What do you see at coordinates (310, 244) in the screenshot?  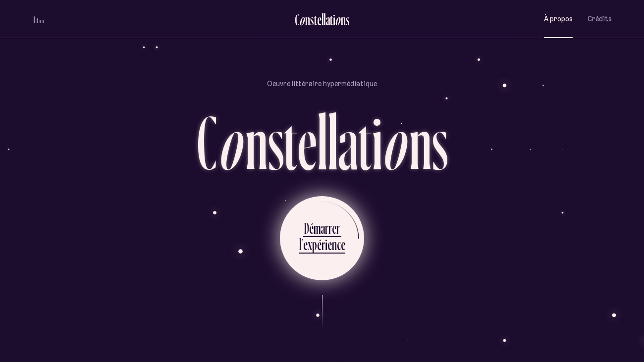 I see `div: x` at bounding box center [310, 244].